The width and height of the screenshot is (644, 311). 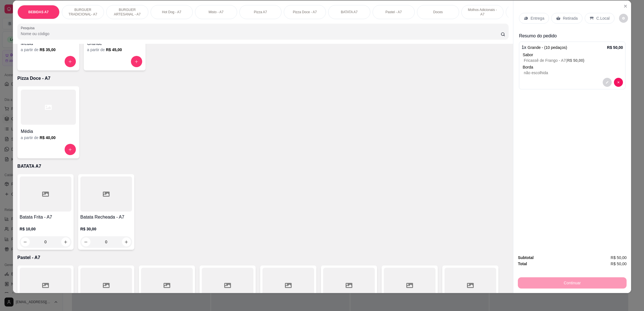 I want to click on h6: R$ 40,00, so click(x=48, y=138).